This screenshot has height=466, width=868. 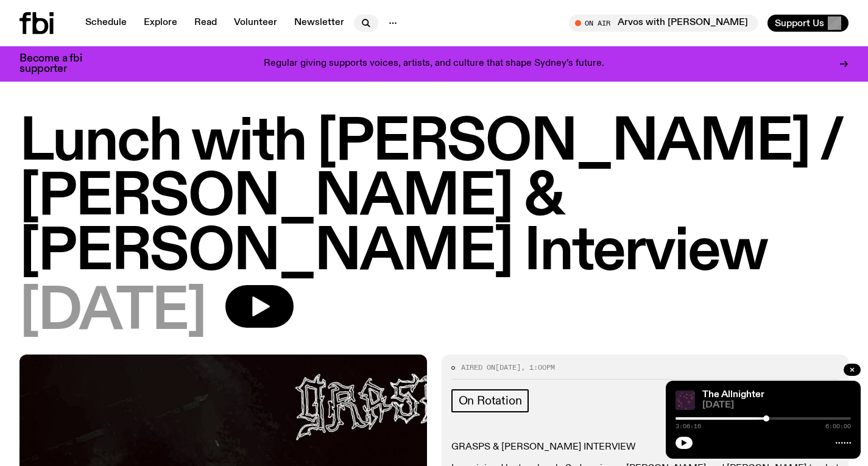 What do you see at coordinates (106, 23) in the screenshot?
I see `a: Schedule` at bounding box center [106, 23].